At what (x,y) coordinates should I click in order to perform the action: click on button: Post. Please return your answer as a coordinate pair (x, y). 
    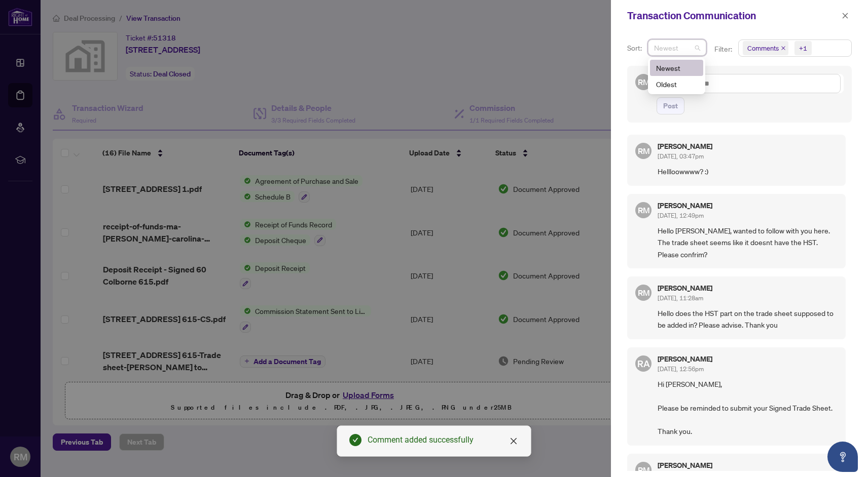
    Looking at the image, I should click on (670, 106).